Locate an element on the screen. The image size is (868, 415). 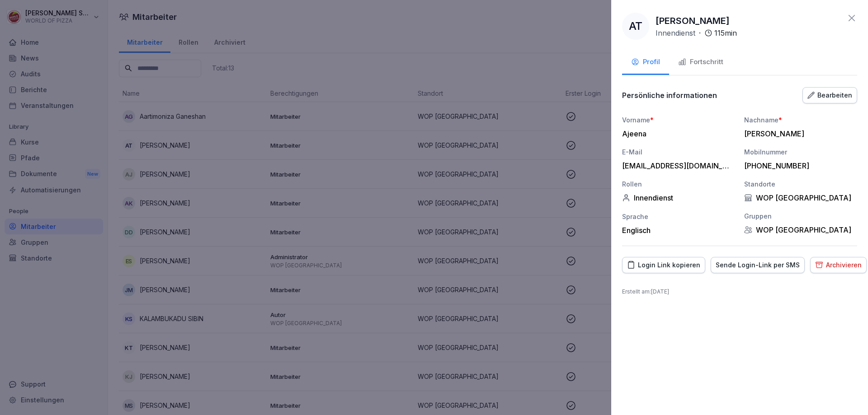
div: Archivieren is located at coordinates (838, 265).